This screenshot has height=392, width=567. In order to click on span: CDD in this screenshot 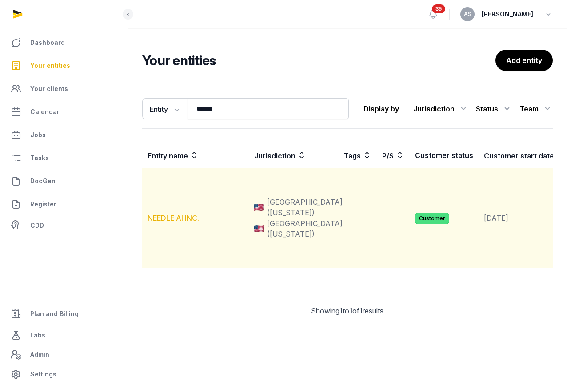, I will do `click(37, 225)`.